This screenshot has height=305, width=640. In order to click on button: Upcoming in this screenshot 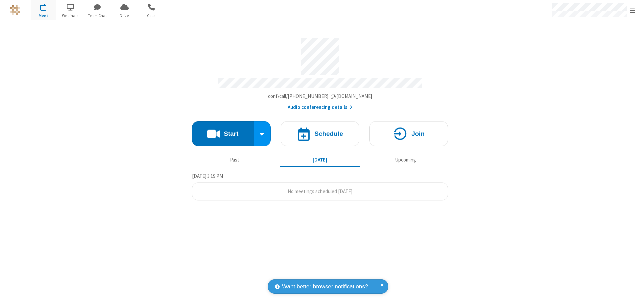, I will do `click(405, 160)`.